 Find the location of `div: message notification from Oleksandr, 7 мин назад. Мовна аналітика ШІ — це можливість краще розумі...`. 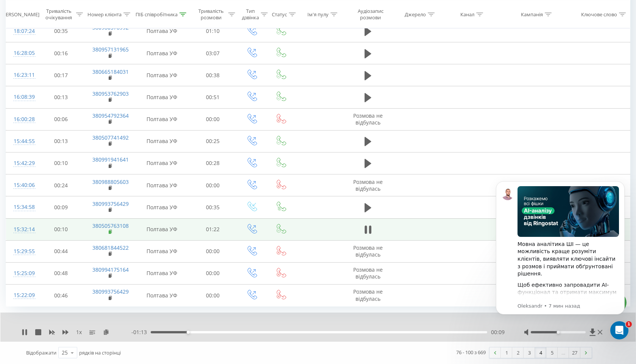

div: message notification from Oleksandr, 7 мин назад. Мовна аналітика ШІ — це можливість краще розумі... is located at coordinates (76, 78).